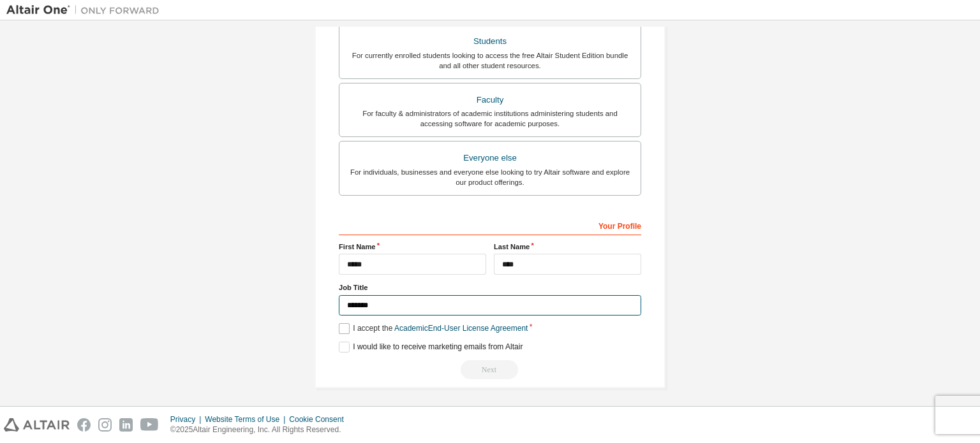 This screenshot has height=443, width=980. I want to click on img: altair_logo.svg, so click(37, 425).